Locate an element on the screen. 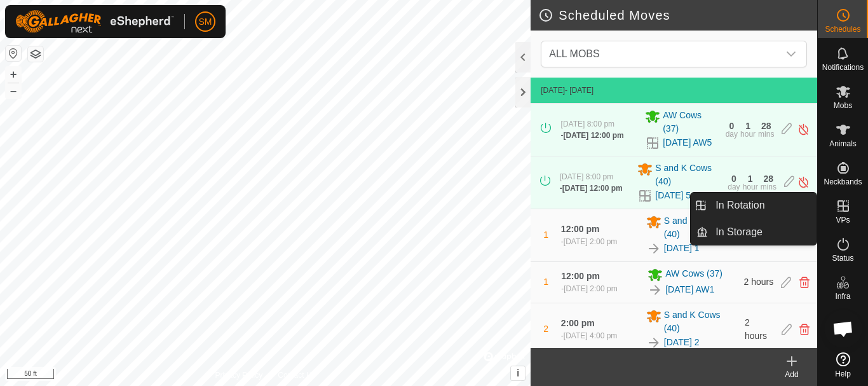 Image resolution: width=868 pixels, height=386 pixels. span: 2 is located at coordinates (546, 328).